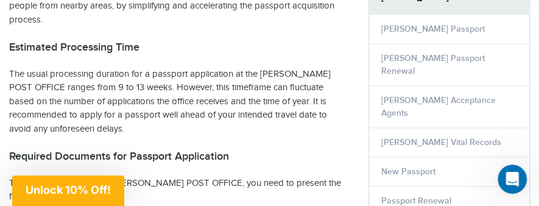  What do you see at coordinates (416, 200) in the screenshot?
I see `a: Passport Renewal` at bounding box center [416, 200].